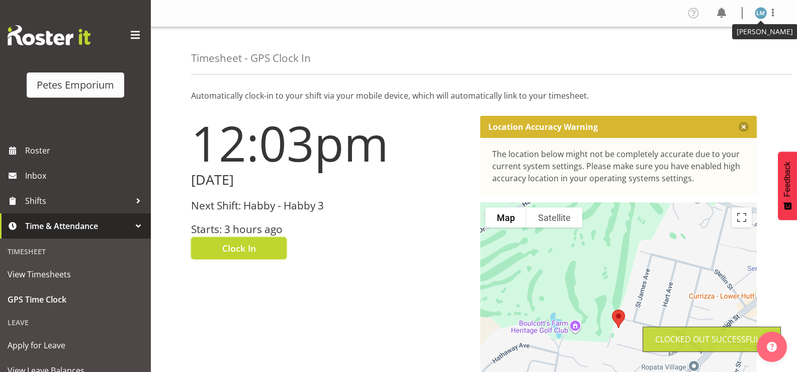  I want to click on span: GPS Time Clock, so click(75, 299).